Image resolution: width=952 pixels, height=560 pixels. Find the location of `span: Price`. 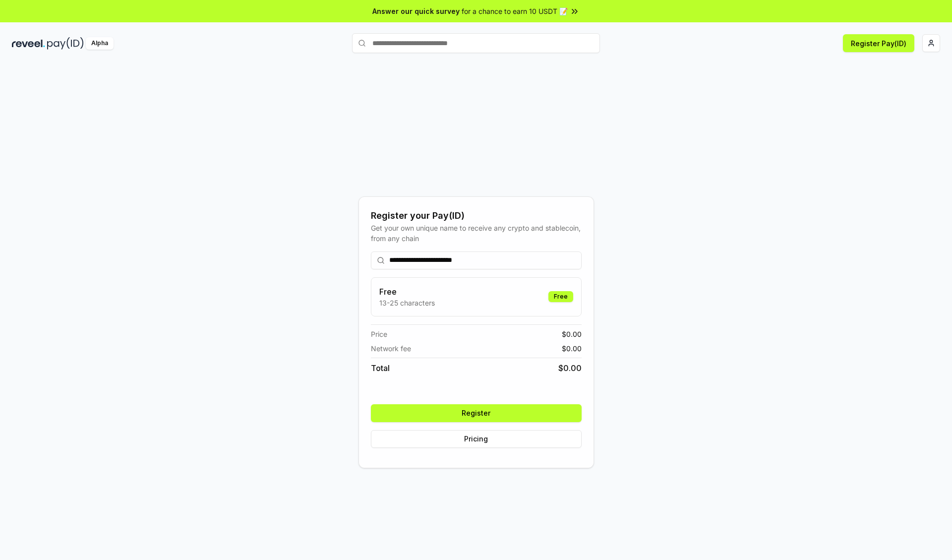

span: Price is located at coordinates (379, 334).